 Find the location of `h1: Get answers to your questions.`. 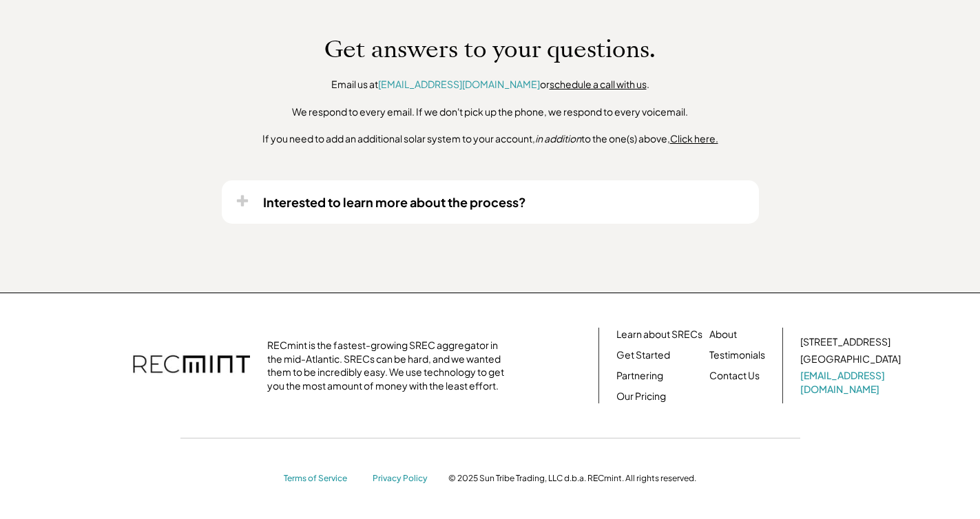

h1: Get answers to your questions. is located at coordinates (490, 50).